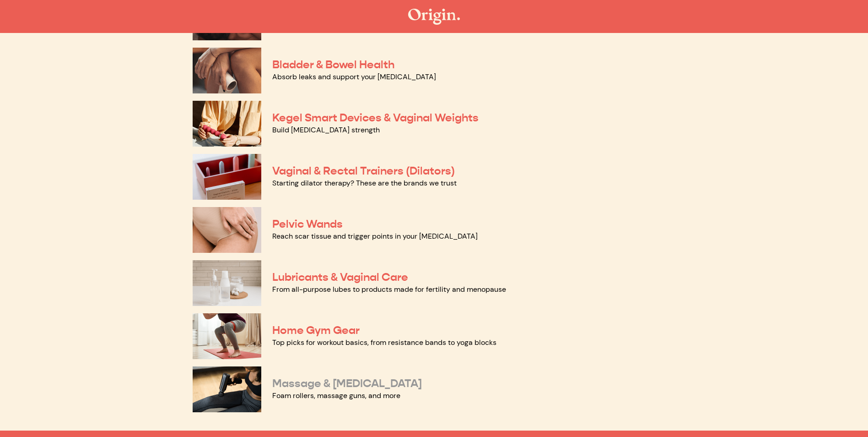 The height and width of the screenshot is (437, 868). Describe the element at coordinates (333, 64) in the screenshot. I see `a: Bladder & Bowel Health` at that location.